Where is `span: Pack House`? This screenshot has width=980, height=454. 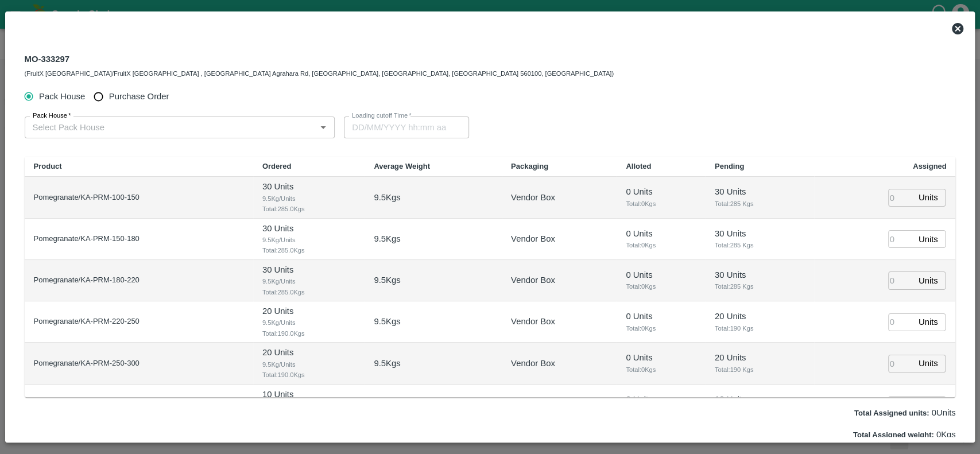 span: Pack House is located at coordinates (62, 97).